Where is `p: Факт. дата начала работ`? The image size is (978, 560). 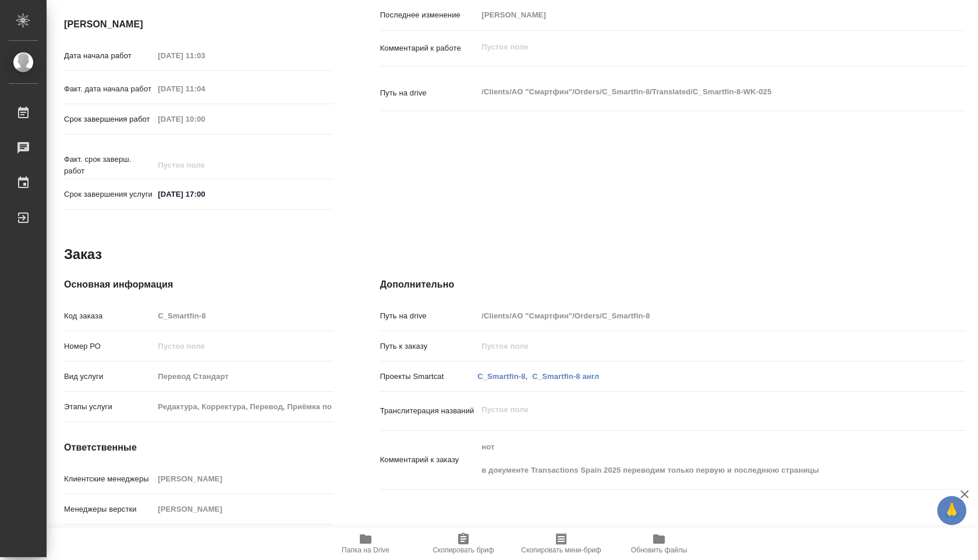
p: Факт. дата начала работ is located at coordinates (109, 89).